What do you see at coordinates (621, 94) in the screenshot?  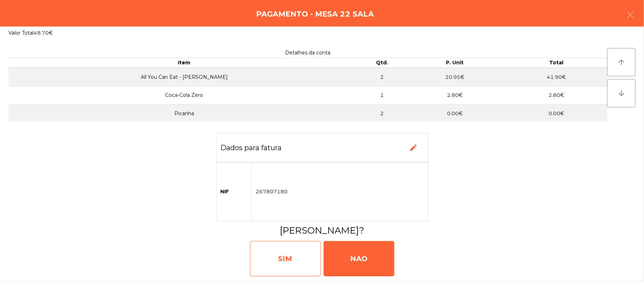 I see `button: arrow_downward` at bounding box center [621, 94].